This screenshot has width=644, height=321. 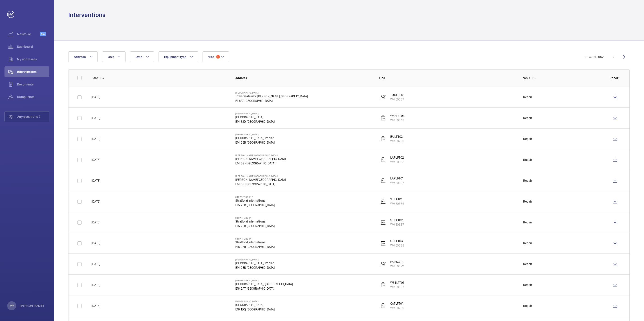 What do you see at coordinates (397, 120) in the screenshot?
I see `p: WME0349` at bounding box center [397, 120].